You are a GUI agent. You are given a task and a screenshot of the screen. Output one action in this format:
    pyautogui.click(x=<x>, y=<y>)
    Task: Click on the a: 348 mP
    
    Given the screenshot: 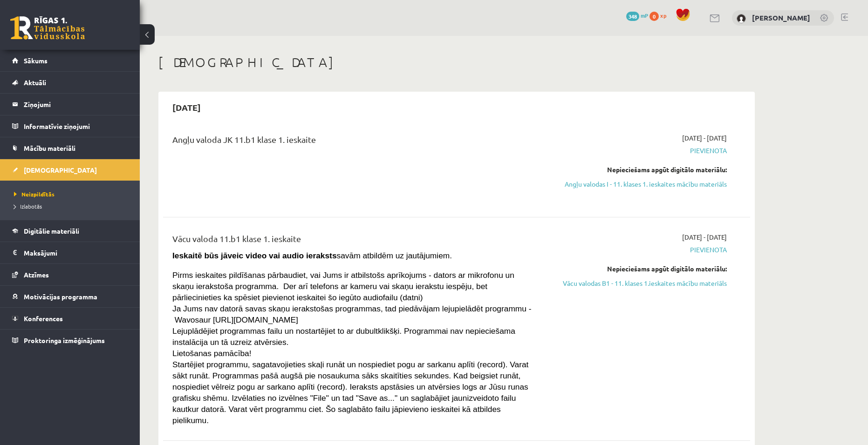 What is the action you would take?
    pyautogui.click(x=637, y=15)
    